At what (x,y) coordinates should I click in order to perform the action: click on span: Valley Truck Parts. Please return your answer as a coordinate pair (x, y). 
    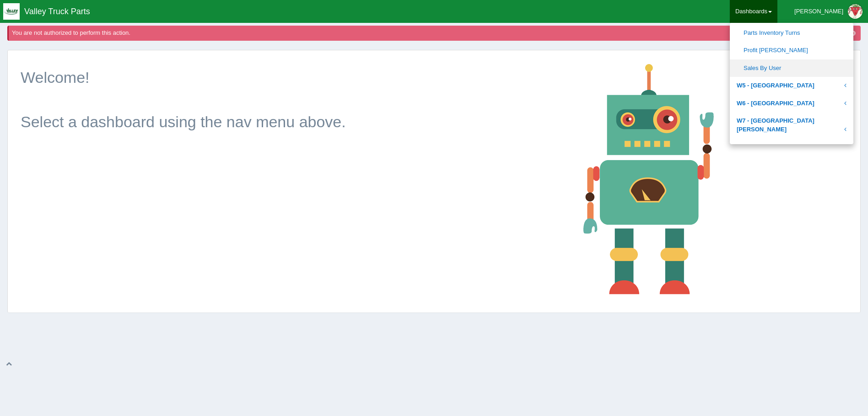
    Looking at the image, I should click on (57, 11).